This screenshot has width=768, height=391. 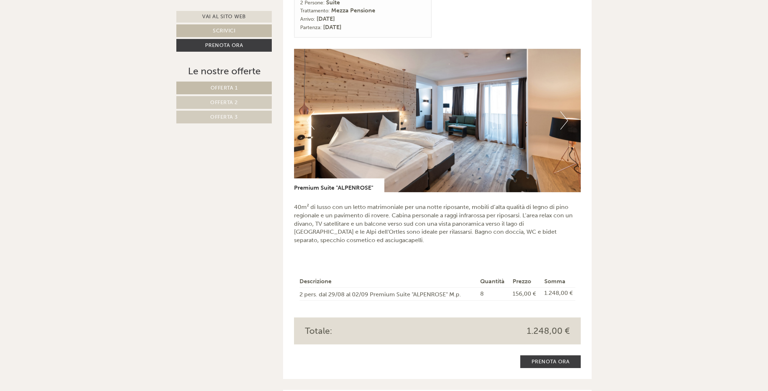 I want to click on th: Prezzo, so click(x=525, y=282).